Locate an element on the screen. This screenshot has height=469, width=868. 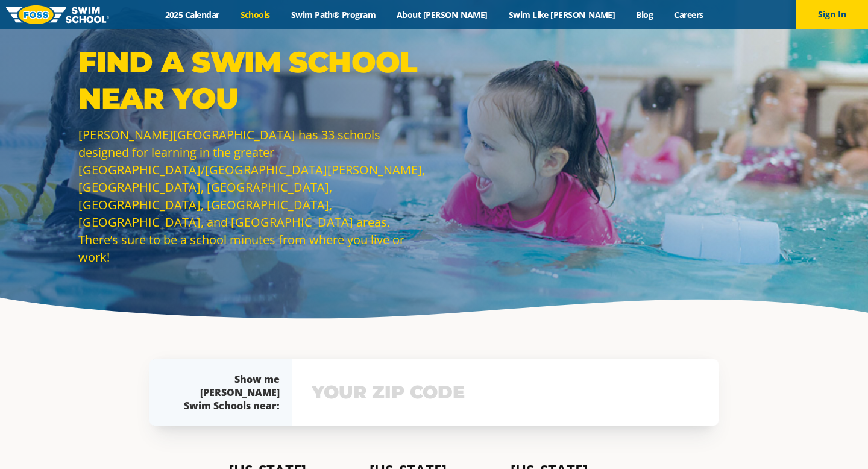
a: Blog is located at coordinates (644, 15).